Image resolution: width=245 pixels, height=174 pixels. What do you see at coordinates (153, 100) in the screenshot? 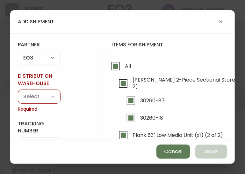
I see `span: 30260-87` at bounding box center [153, 100].